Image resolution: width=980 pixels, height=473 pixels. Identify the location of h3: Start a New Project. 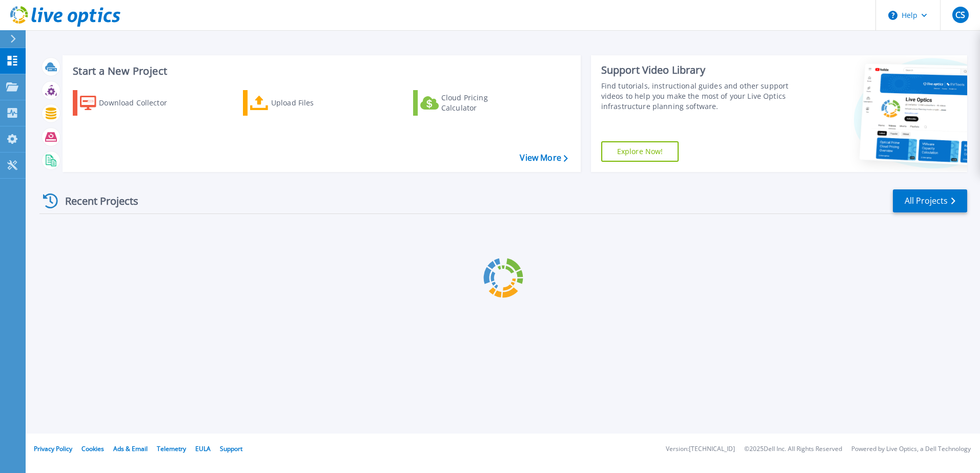
(320, 71).